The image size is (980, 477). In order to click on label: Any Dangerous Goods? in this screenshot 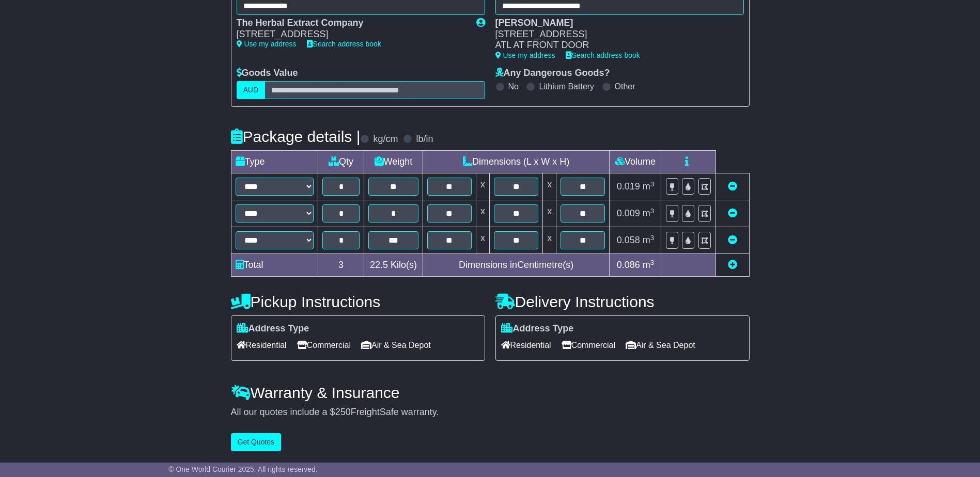, I will do `click(553, 73)`.